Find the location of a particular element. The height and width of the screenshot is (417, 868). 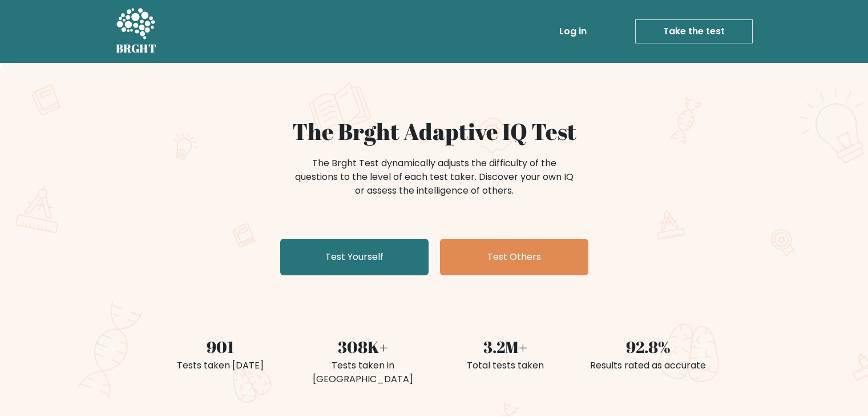

a: BRGHT is located at coordinates (136, 31).